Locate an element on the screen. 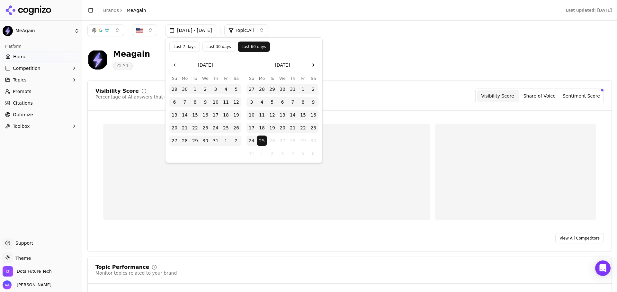 The height and width of the screenshot is (292, 617). span: GLP-1 is located at coordinates (123, 66).